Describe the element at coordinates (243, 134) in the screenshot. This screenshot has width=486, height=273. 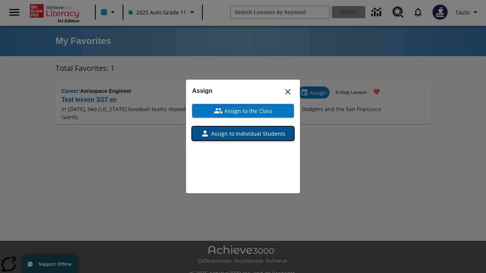
I see `button: Assign to Individual Students` at that location.